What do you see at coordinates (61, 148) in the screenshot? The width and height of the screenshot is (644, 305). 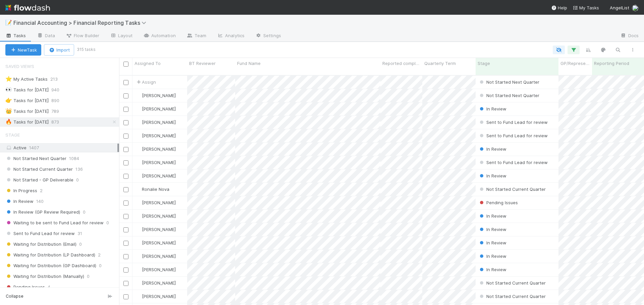 I see `div: Active` at bounding box center [61, 148].